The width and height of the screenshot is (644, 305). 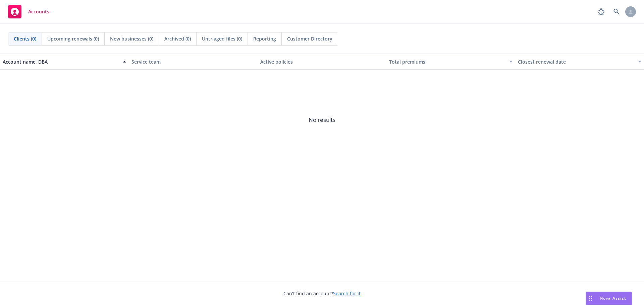 What do you see at coordinates (25, 38) in the screenshot?
I see `span: Clients (0)` at bounding box center [25, 38].